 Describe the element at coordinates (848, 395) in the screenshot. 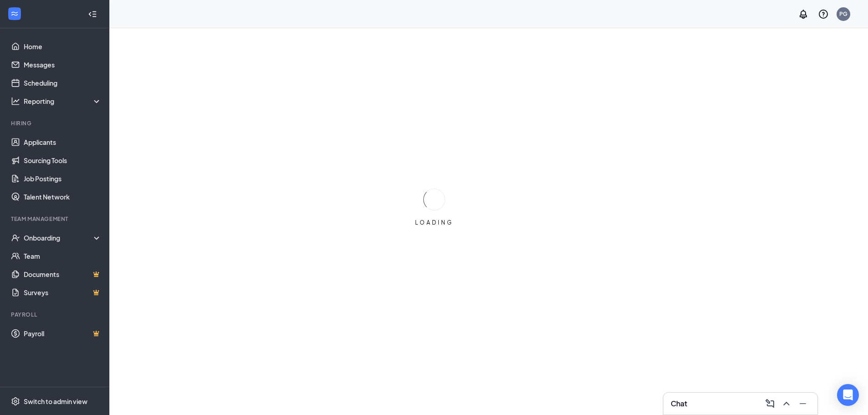

I see `div: Open Intercom Messenger` at that location.